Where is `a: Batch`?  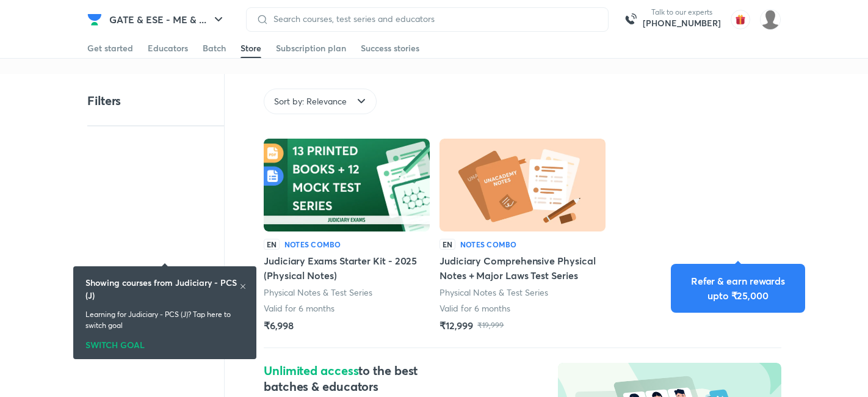 a: Batch is located at coordinates (214, 48).